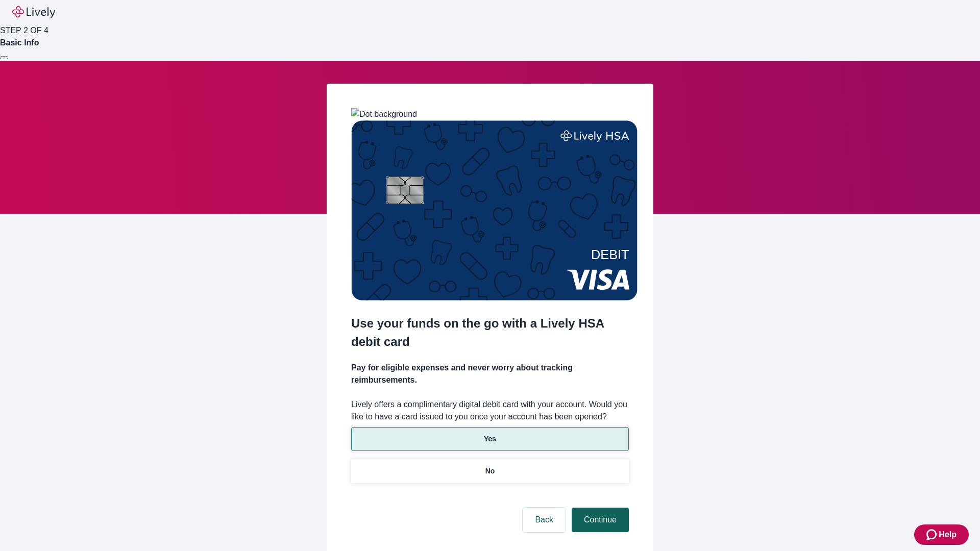  What do you see at coordinates (34, 12) in the screenshot?
I see `img: Lively` at bounding box center [34, 12].